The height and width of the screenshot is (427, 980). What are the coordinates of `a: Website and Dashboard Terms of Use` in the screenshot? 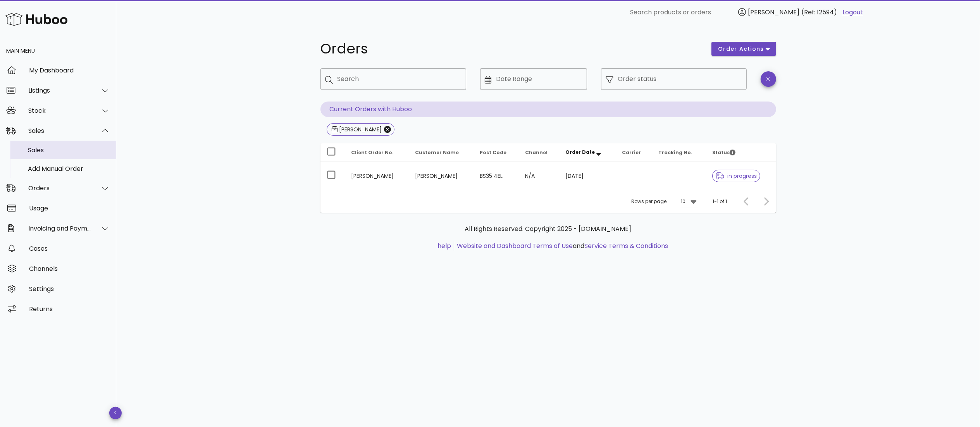 It's located at (515, 246).